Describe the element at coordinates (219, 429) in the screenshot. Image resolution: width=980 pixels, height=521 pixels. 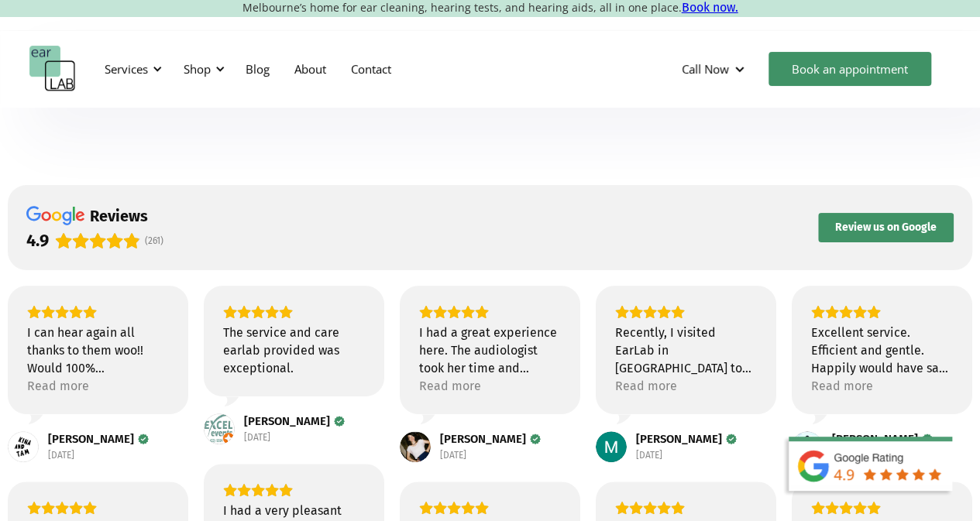
I see `img: Mark Edwards` at that location.